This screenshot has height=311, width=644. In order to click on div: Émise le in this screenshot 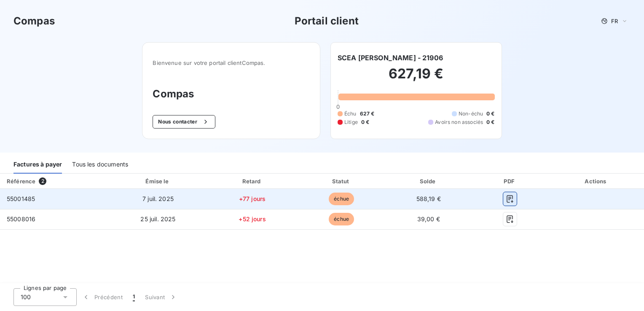, I will do `click(157, 181)`.